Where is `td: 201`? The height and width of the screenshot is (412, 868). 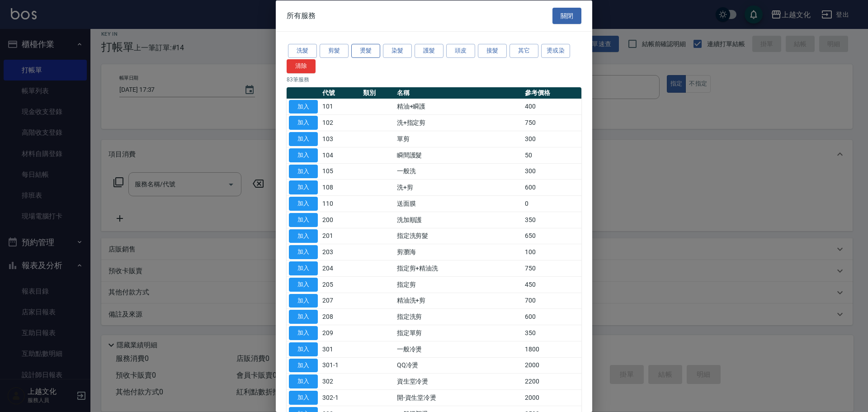
td: 201 is located at coordinates (341, 236).